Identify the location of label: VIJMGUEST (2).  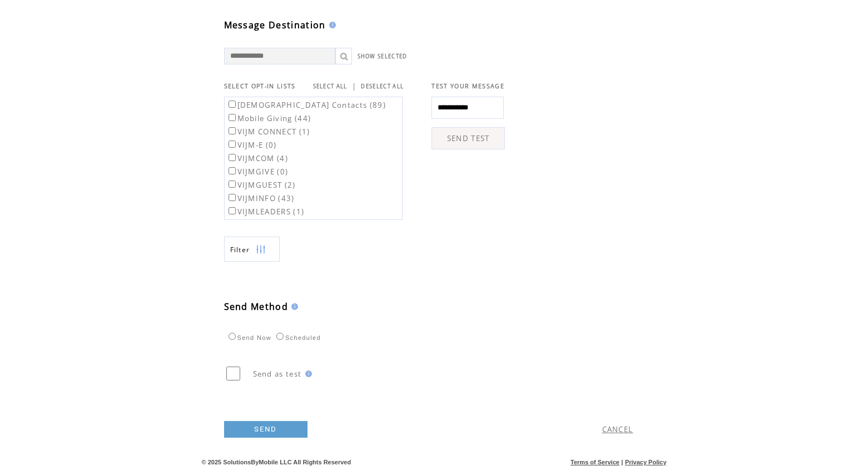
(261, 185).